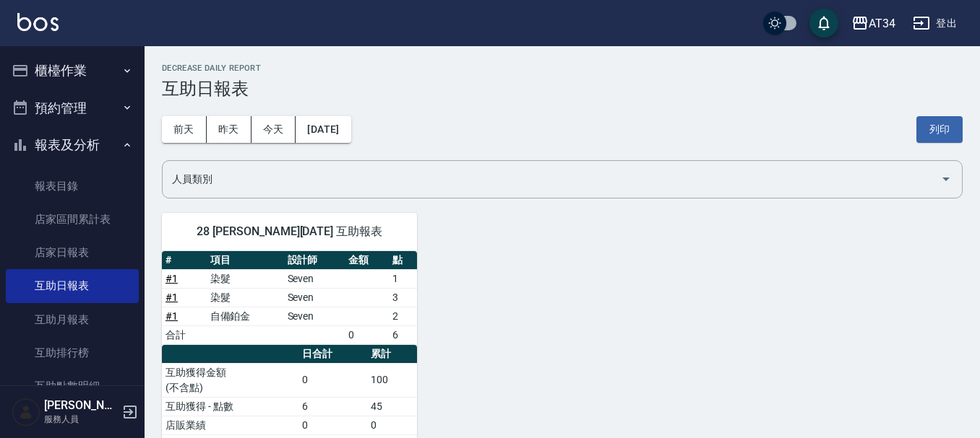 Image resolution: width=980 pixels, height=438 pixels. Describe the element at coordinates (230, 406) in the screenshot. I see `td: 互助獲得 - 點數` at that location.